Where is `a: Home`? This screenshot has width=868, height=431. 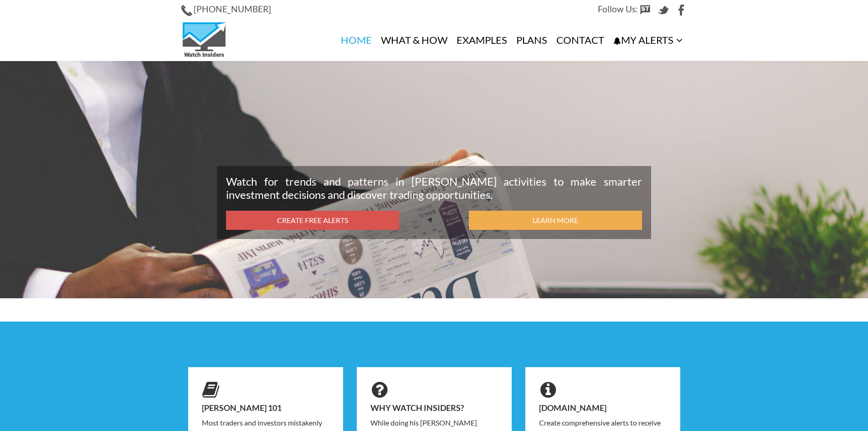
a: Home is located at coordinates (356, 40).